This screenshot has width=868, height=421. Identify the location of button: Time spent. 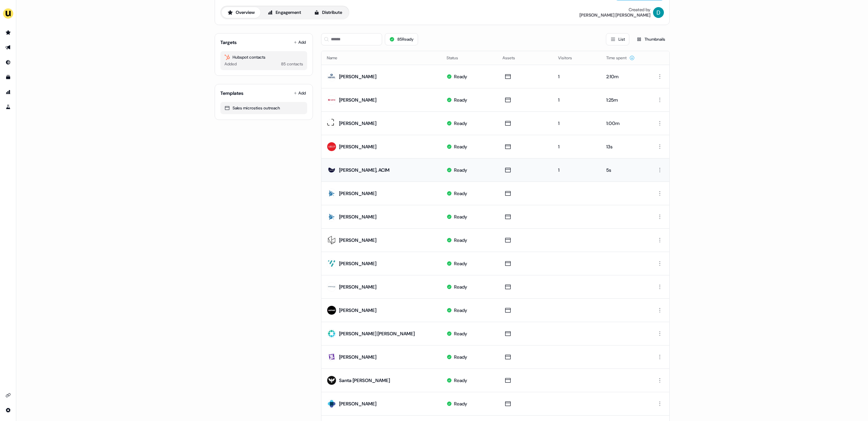
(621, 58).